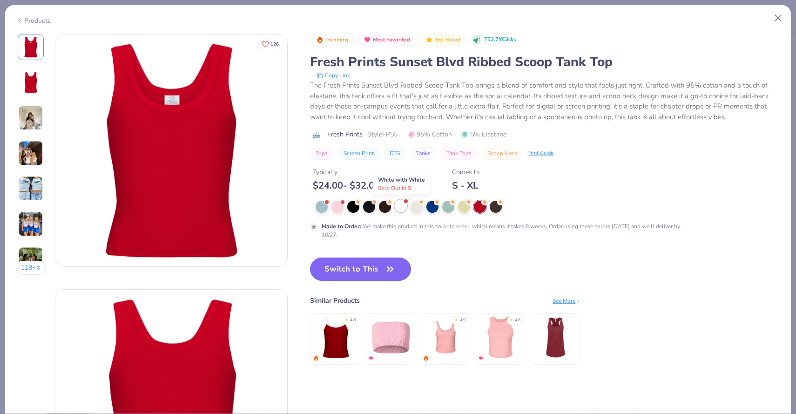 The image size is (796, 414). What do you see at coordinates (459, 153) in the screenshot?
I see `button: Tank Tops` at bounding box center [459, 153].